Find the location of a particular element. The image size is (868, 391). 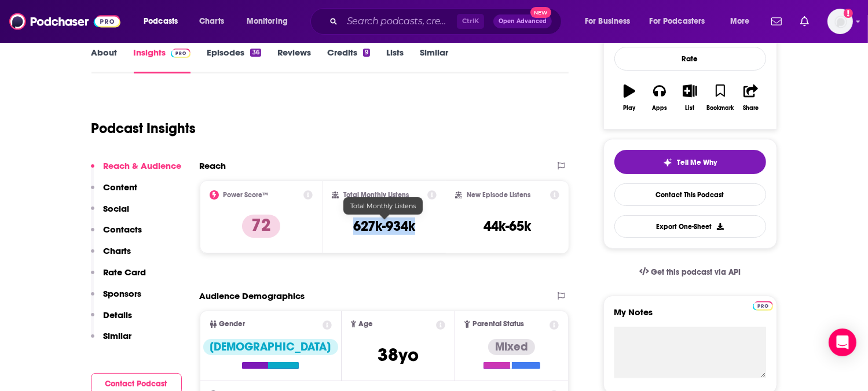

h2: Total Monthly Listens is located at coordinates (376, 195).